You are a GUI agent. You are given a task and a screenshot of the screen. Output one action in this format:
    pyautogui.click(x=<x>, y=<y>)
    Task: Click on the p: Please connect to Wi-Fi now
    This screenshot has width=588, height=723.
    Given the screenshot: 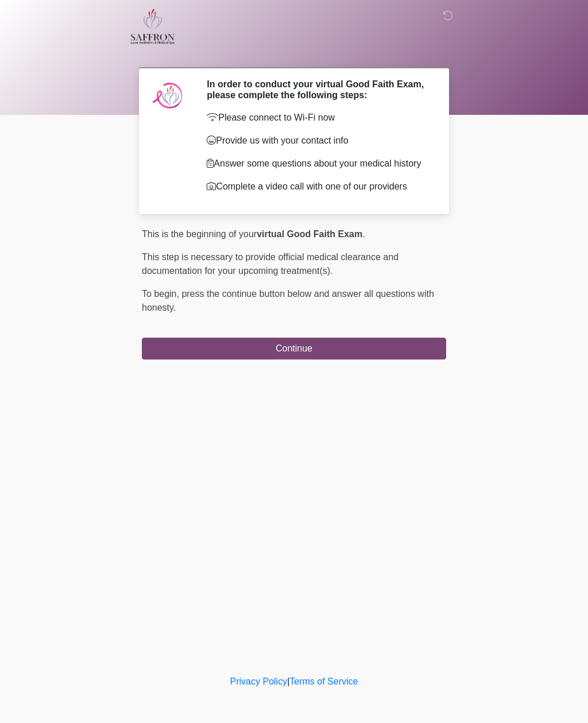 What is the action you would take?
    pyautogui.click(x=318, y=118)
    